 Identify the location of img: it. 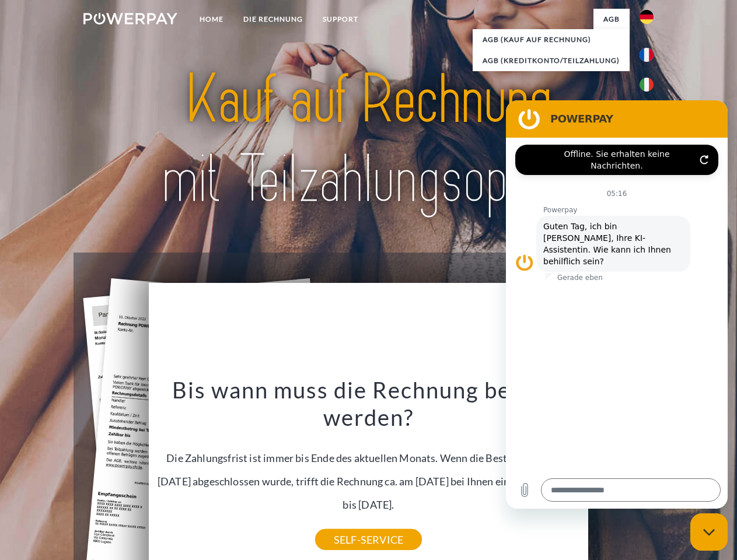
(646, 85).